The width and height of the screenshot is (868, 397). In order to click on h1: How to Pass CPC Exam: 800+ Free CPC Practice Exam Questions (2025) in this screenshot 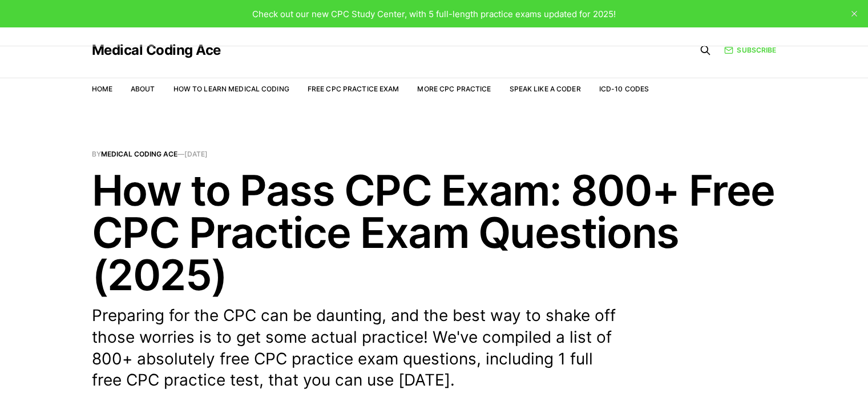, I will do `click(435, 233)`.